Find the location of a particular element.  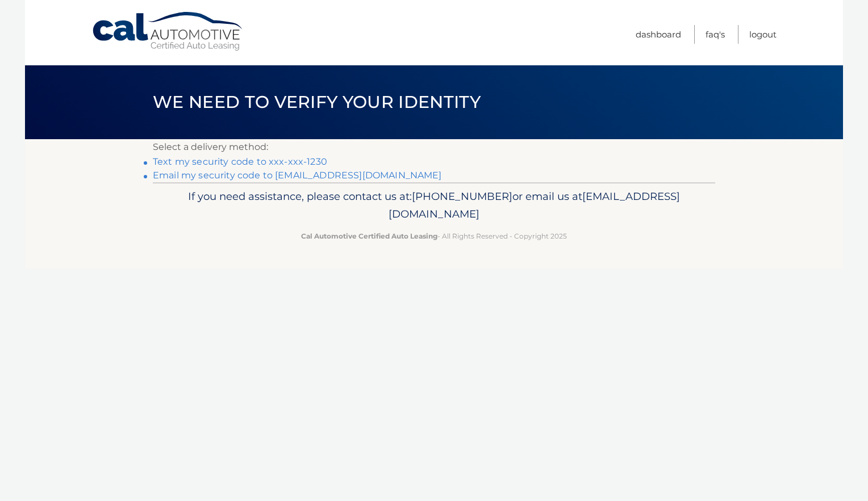

a: Logout is located at coordinates (762, 34).